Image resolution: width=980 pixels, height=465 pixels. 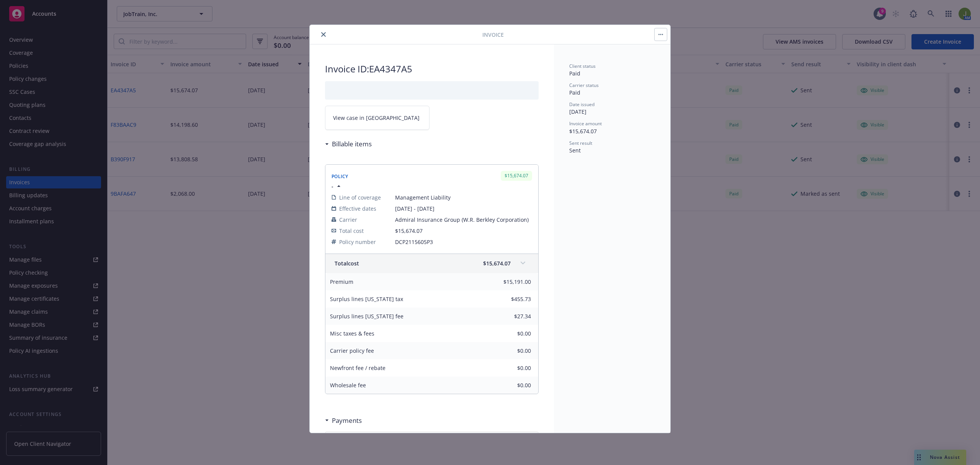 What do you see at coordinates (463, 242) in the screenshot?
I see `span: DCP2115605P3` at bounding box center [463, 242].